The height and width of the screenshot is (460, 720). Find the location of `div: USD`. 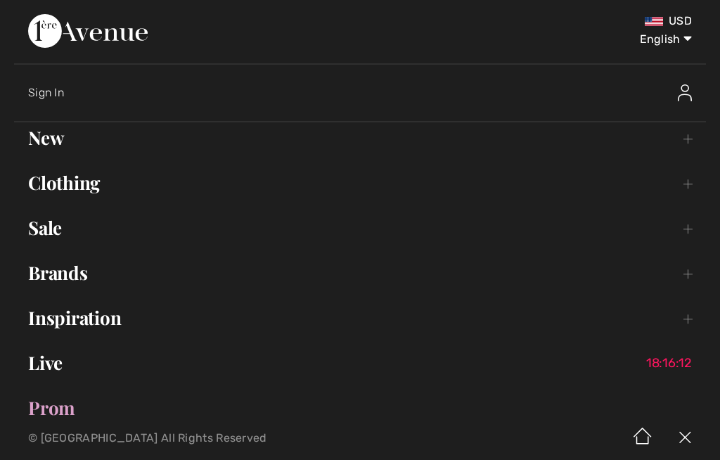

div: USD is located at coordinates (558, 21).